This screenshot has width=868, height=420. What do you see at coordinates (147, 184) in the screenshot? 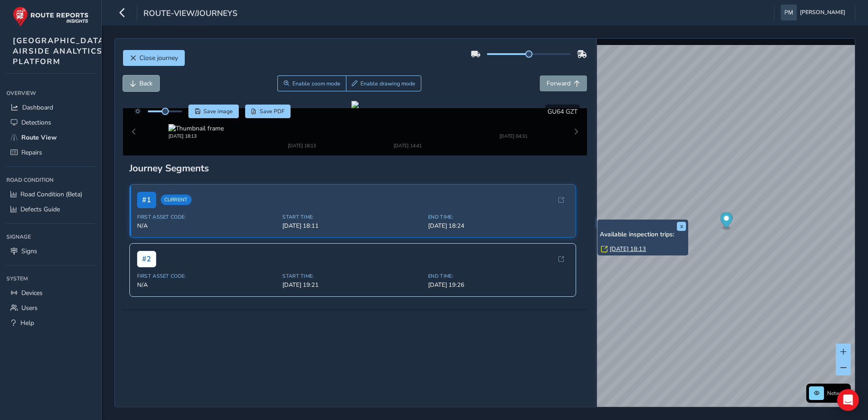
I see `span: # 1` at bounding box center [147, 184].